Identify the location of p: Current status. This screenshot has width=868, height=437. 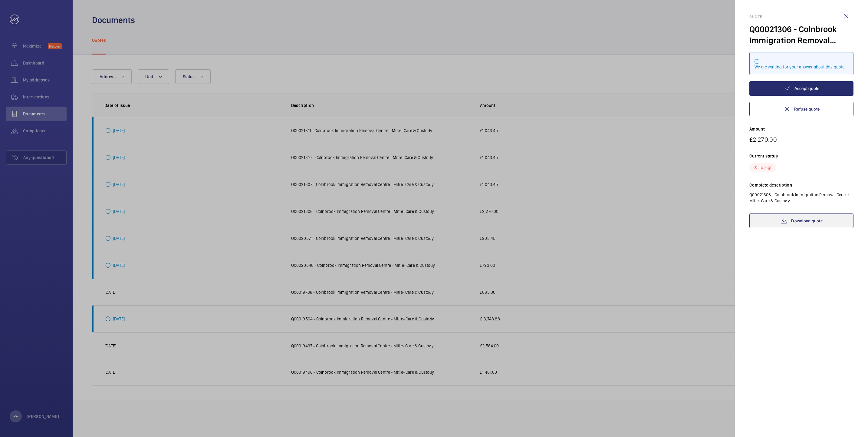
(801, 156).